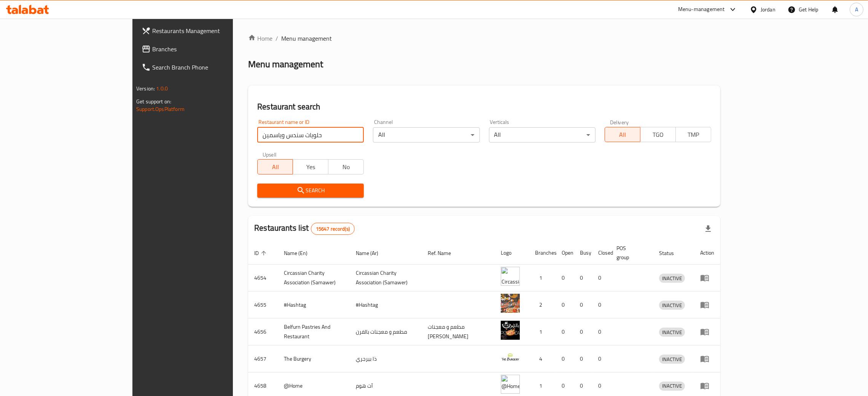 The height and width of the screenshot is (396, 868). I want to click on span: Get support on:, so click(154, 102).